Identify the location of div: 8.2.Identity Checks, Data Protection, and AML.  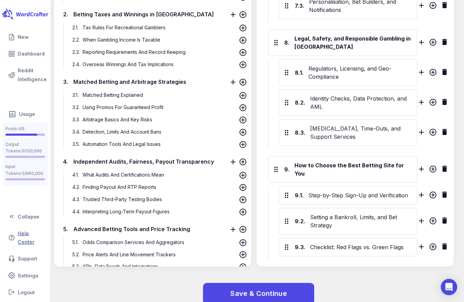
(348, 103).